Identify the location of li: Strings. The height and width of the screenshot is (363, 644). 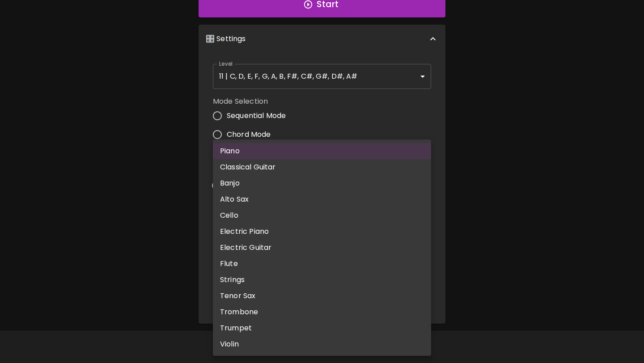
(322, 280).